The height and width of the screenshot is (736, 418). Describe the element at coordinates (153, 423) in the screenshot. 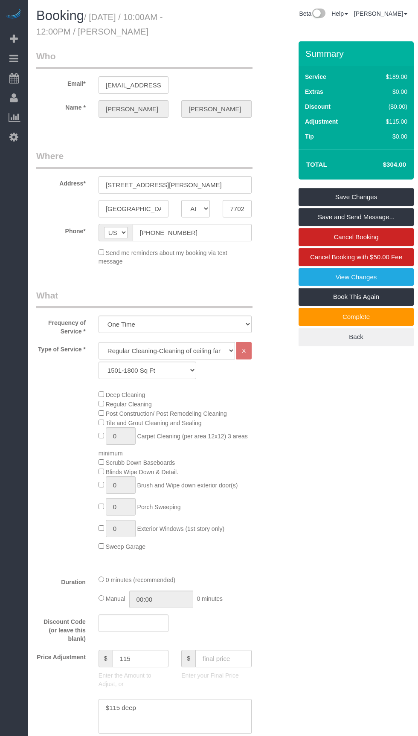

I see `span: Tile and Grout Cleaning and Sealing` at that location.